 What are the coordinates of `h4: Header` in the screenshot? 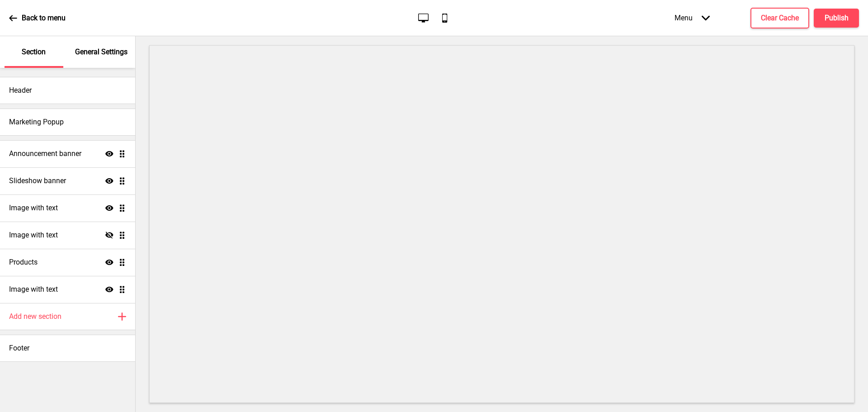 It's located at (20, 90).